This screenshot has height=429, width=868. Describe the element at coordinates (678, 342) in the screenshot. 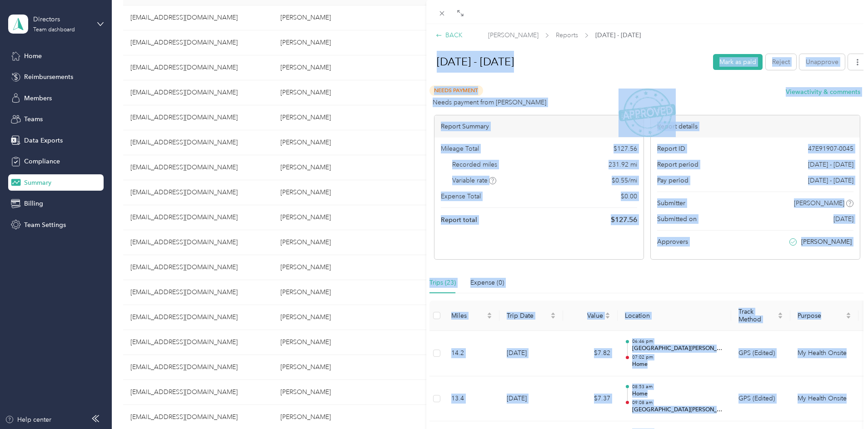

I see `p: 06:46 pm` at that location.